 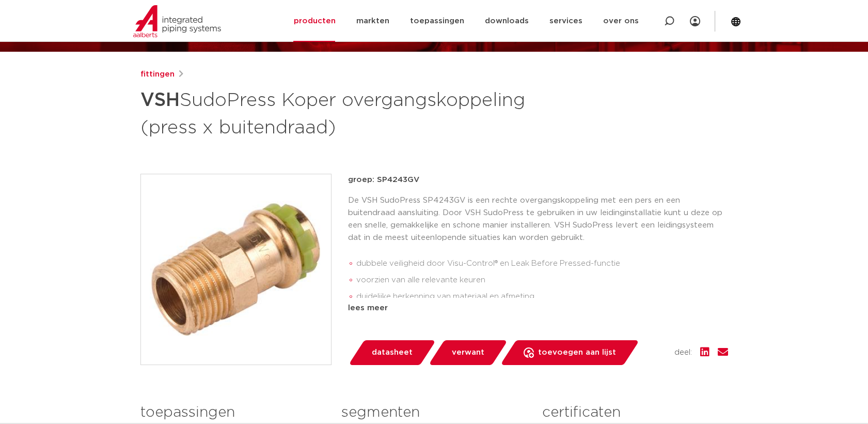 I want to click on p: De VSH SudoPress SP4243GV is een rechte overgangskoppeling met een pers en een buitendraad aanslu..., so click(x=538, y=219).